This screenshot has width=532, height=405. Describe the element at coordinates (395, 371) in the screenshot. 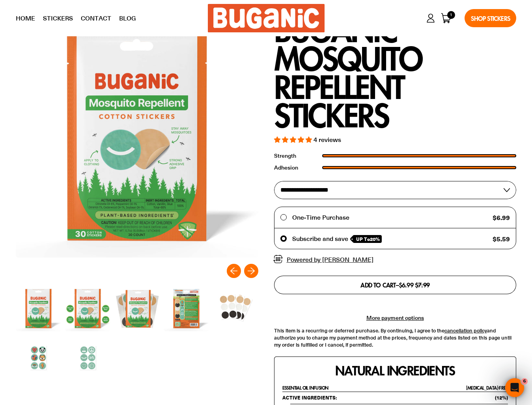

I see `strong: Natural Ingredients` at that location.